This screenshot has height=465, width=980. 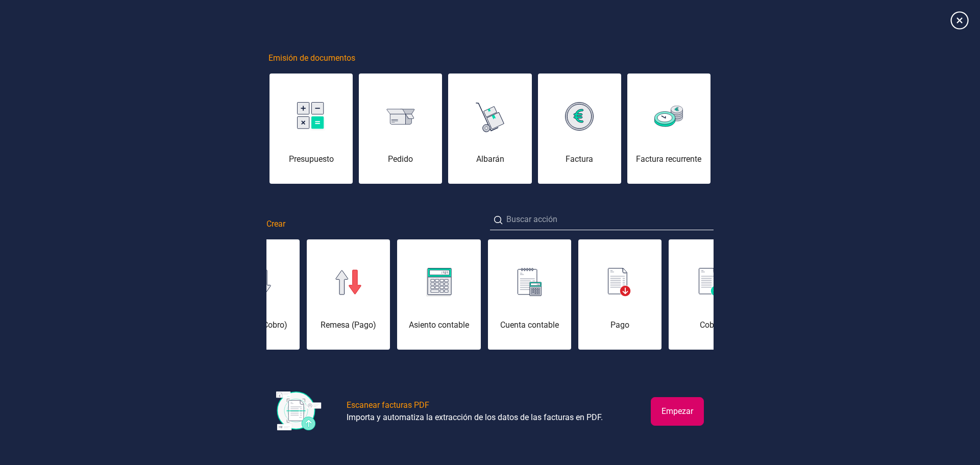 What do you see at coordinates (438, 325) in the screenshot?
I see `div: Asiento contable` at bounding box center [438, 325].